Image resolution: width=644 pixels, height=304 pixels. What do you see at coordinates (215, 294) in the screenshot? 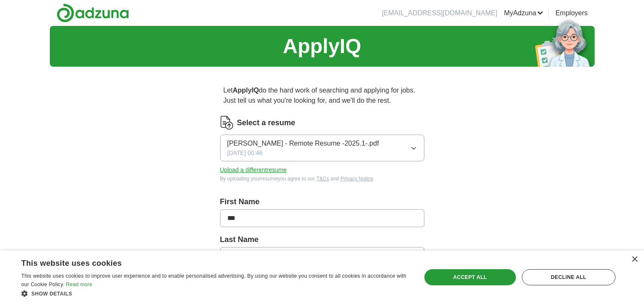
I see `div: Show details` at bounding box center [215, 294].